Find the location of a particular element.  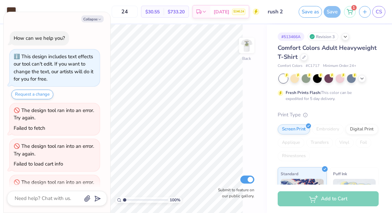

span: Standard is located at coordinates (290, 173).